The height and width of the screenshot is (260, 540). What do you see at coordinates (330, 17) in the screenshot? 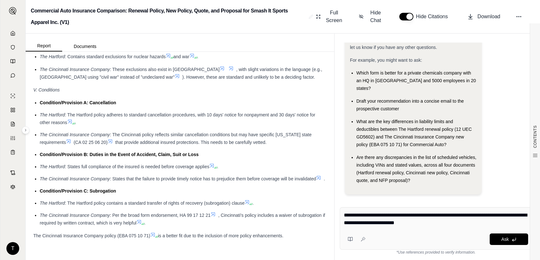
I see `button: Full Screen` at bounding box center [330, 17].